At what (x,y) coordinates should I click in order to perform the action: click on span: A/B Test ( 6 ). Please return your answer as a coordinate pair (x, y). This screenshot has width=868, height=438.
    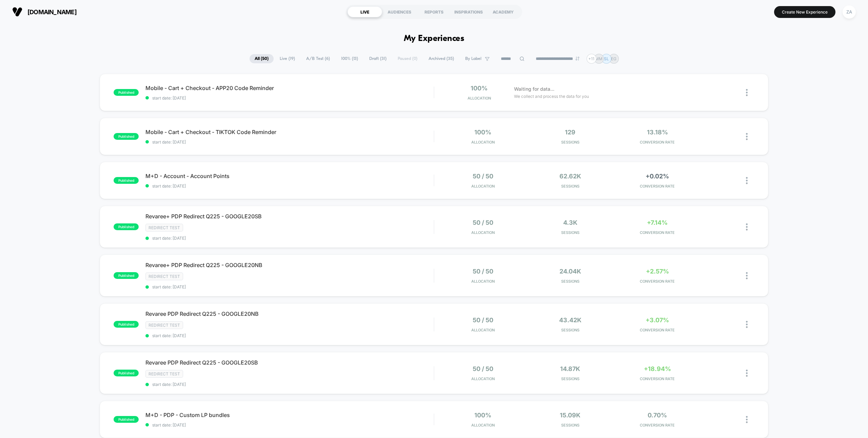
    Looking at the image, I should click on (318, 58).